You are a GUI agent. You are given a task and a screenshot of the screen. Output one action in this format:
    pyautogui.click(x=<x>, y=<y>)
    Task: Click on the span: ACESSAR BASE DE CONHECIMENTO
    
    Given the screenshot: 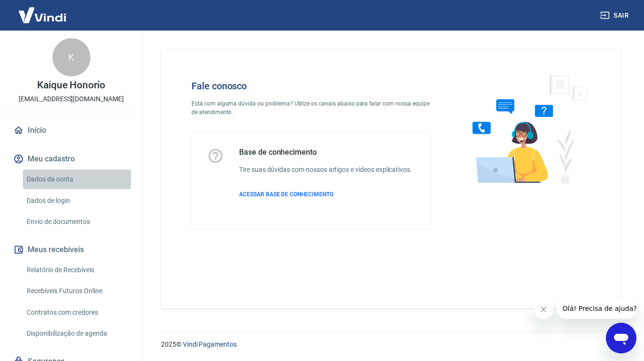 What is the action you would take?
    pyautogui.click(x=286, y=194)
    